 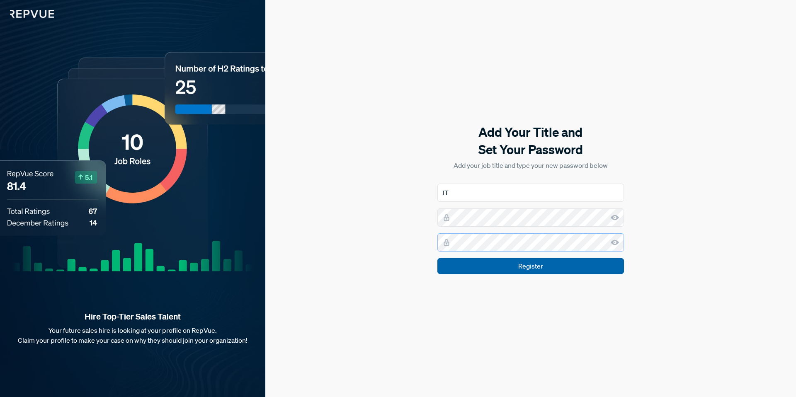 What do you see at coordinates (133, 335) in the screenshot?
I see `p: Your future sales hire is looking at your profile on RepVue. Claim your profile to make your case...` at bounding box center [133, 335].